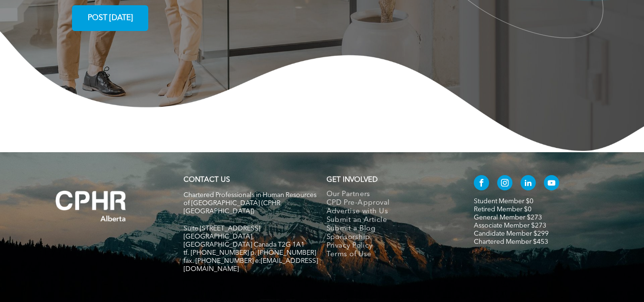 This screenshot has height=302, width=644. Describe the element at coordinates (528, 183) in the screenshot. I see `a: linkedin` at that location.